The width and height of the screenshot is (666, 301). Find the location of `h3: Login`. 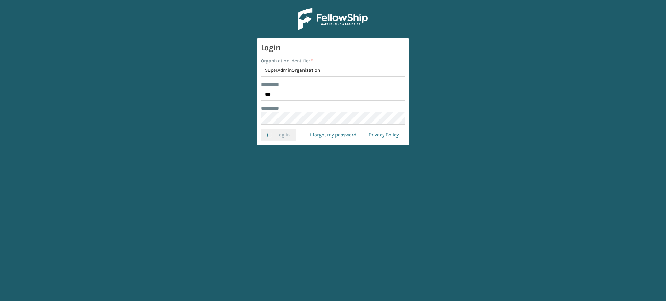

h3: Login is located at coordinates (333, 48).